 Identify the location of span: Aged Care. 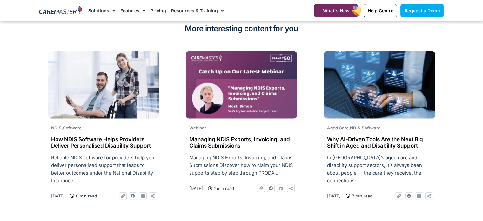
(338, 128).